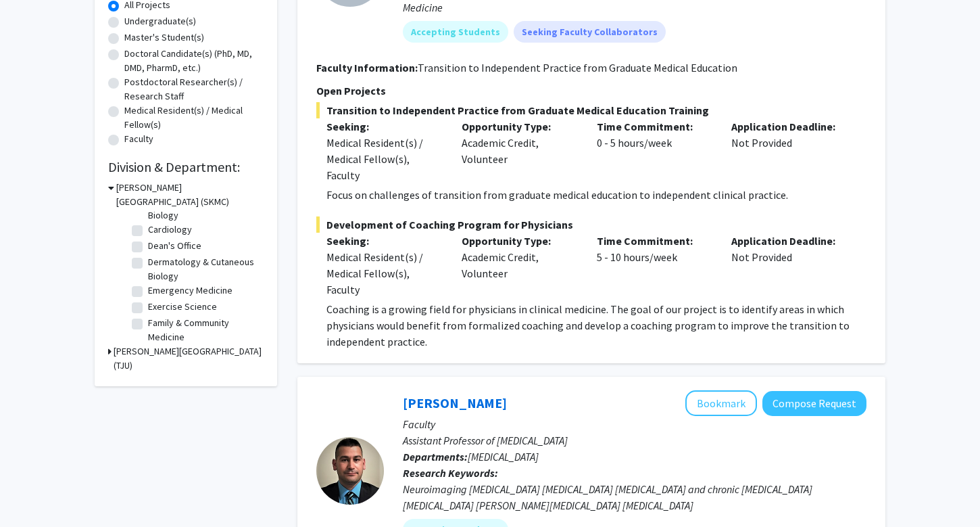 The width and height of the screenshot is (980, 527). What do you see at coordinates (577, 68) in the screenshot?
I see `fg-read-more: Transition to Independent Practice from Graduate Medical Education` at bounding box center [577, 68].